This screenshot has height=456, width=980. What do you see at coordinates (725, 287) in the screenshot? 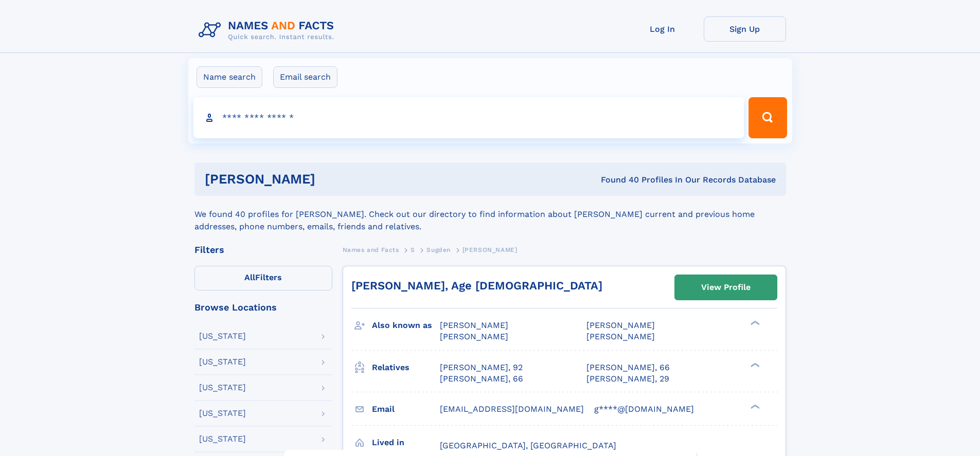
I see `a: View Profile` at bounding box center [725, 287].